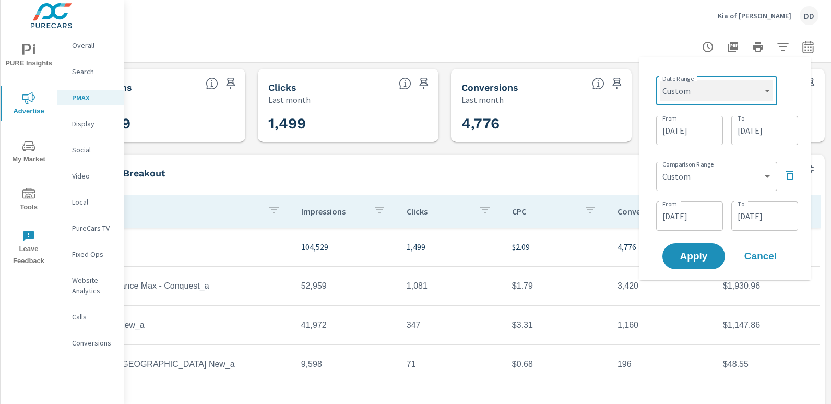 The width and height of the screenshot is (831, 404). What do you see at coordinates (90, 150) in the screenshot?
I see `div: Social` at bounding box center [90, 150].